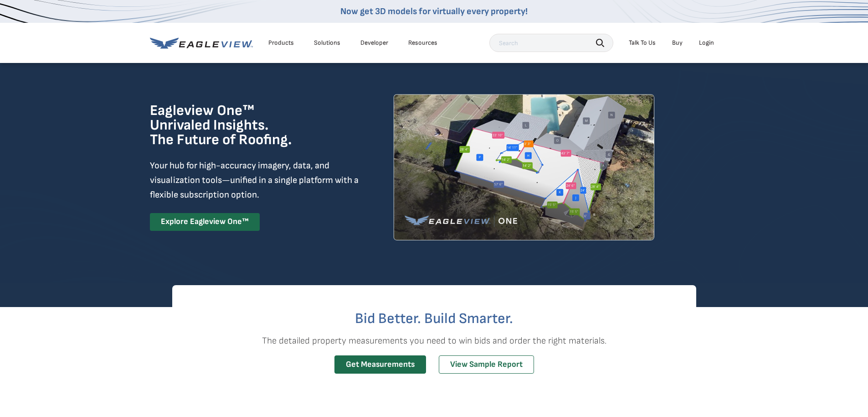 The width and height of the screenshot is (868, 417). Describe the element at coordinates (551, 43) in the screenshot. I see `input: Search` at that location.